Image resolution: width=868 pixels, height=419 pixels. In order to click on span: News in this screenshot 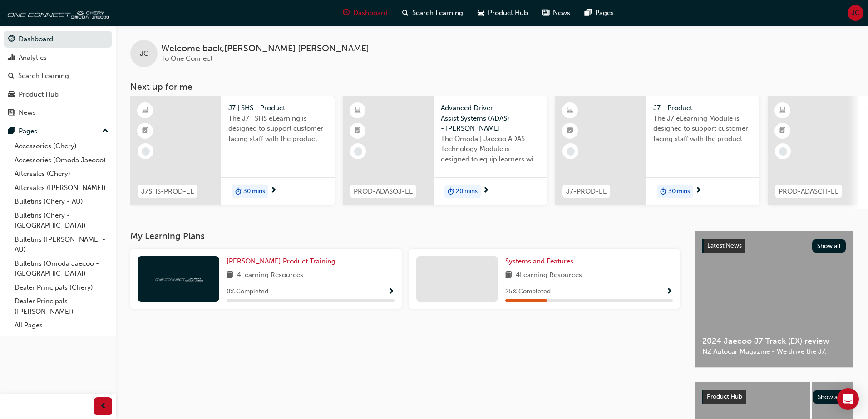, I will do `click(561, 12)`.